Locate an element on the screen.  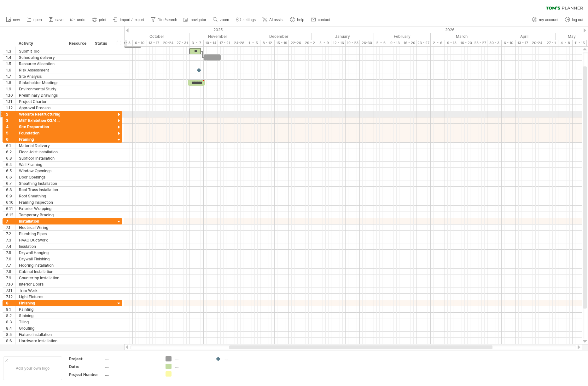
div: February 2026 is located at coordinates (403, 36).